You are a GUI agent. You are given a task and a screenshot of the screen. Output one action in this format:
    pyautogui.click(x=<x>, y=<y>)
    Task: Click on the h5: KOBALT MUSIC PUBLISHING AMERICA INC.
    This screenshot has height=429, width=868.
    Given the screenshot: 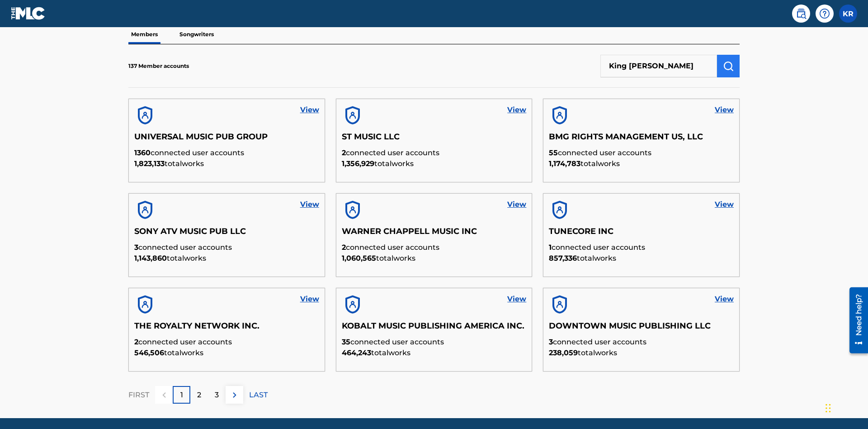 What is the action you would take?
    pyautogui.click(x=434, y=328)
    